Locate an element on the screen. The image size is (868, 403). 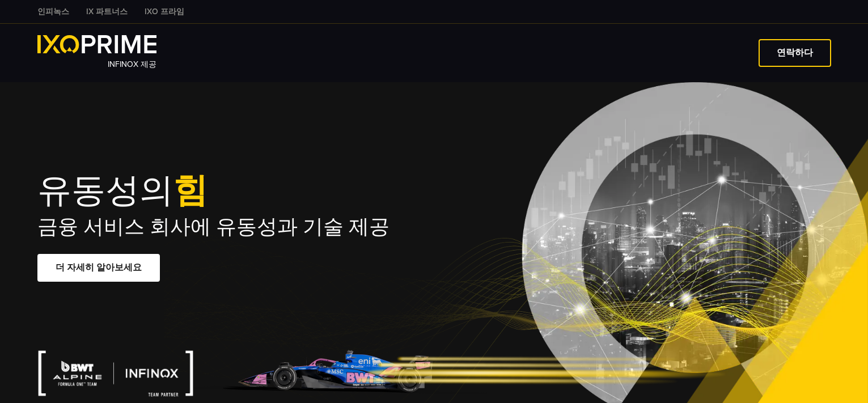
a: INFINOX 제공 is located at coordinates (97, 52).